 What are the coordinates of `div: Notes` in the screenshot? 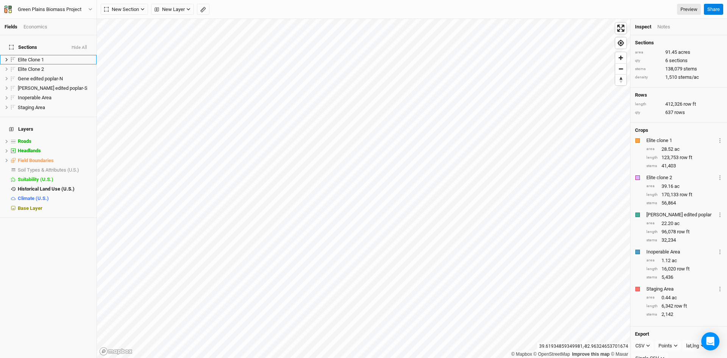 It's located at (663, 27).